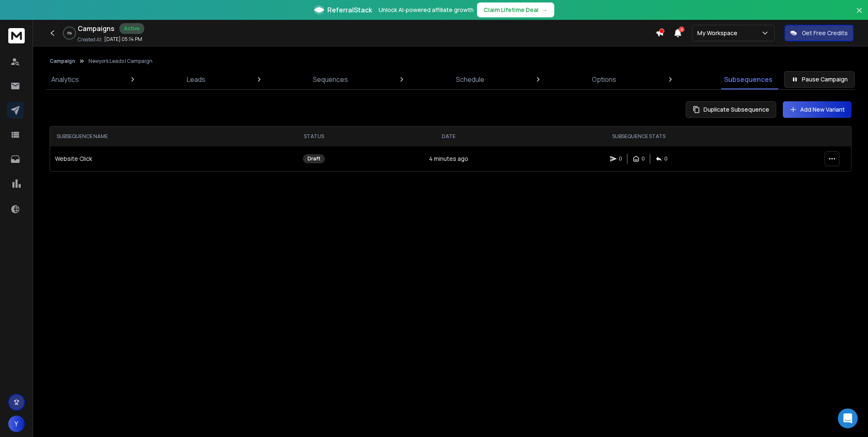 The height and width of the screenshot is (437, 868). What do you see at coordinates (516, 10) in the screenshot?
I see `button: Claim Lifetime Deal→` at bounding box center [516, 10].